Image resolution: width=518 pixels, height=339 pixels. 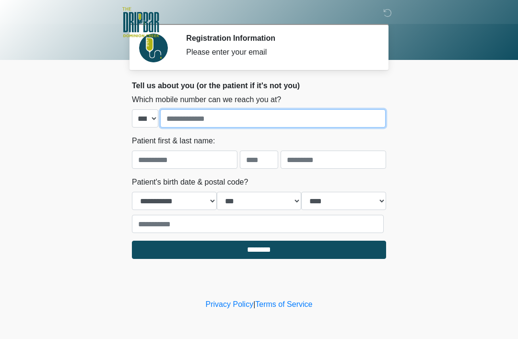 What do you see at coordinates (154, 48) in the screenshot?
I see `img: Agent Avatar` at bounding box center [154, 48].